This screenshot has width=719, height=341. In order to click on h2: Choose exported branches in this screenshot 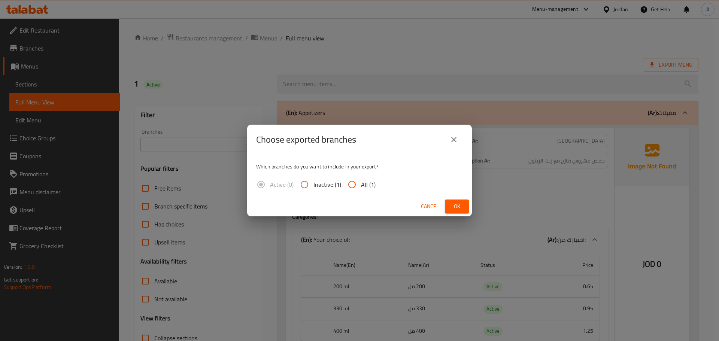, I will do `click(306, 140)`.